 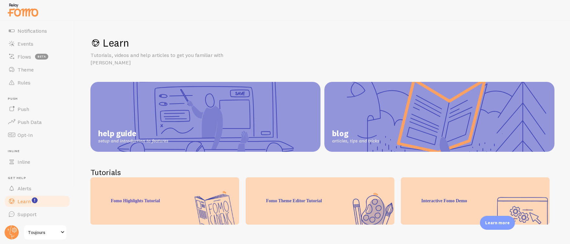 I want to click on a: Theme, so click(x=37, y=70).